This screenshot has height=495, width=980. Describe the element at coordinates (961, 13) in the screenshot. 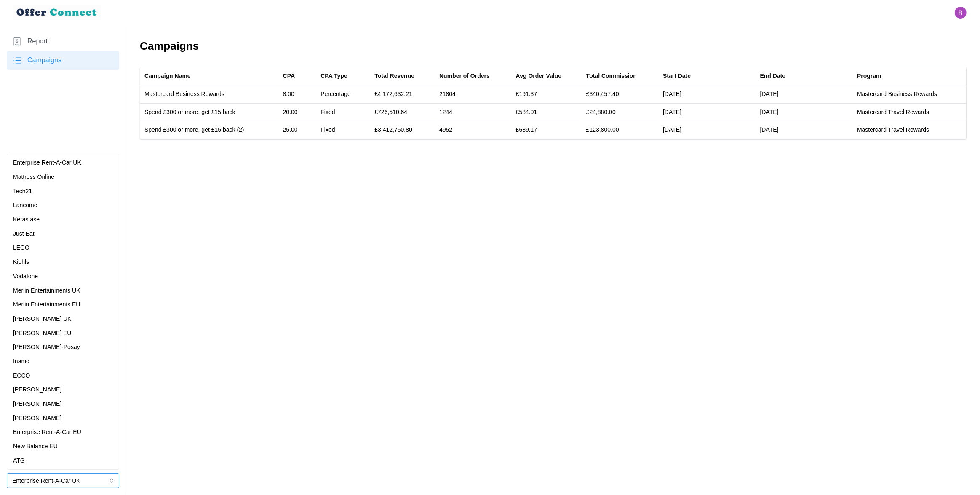

I see `img: Ryan Gribben` at that location.